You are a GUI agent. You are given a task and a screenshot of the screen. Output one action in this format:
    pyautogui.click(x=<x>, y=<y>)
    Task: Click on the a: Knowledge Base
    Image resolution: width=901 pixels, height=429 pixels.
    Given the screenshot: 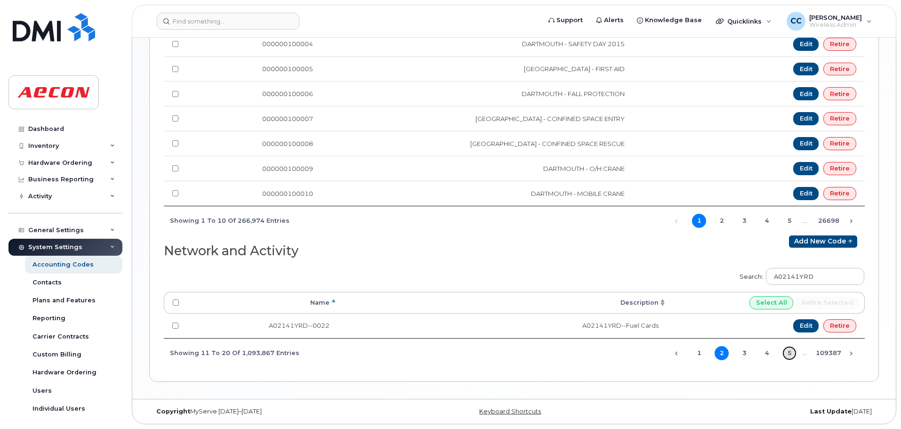 What is the action you would take?
    pyautogui.click(x=670, y=20)
    